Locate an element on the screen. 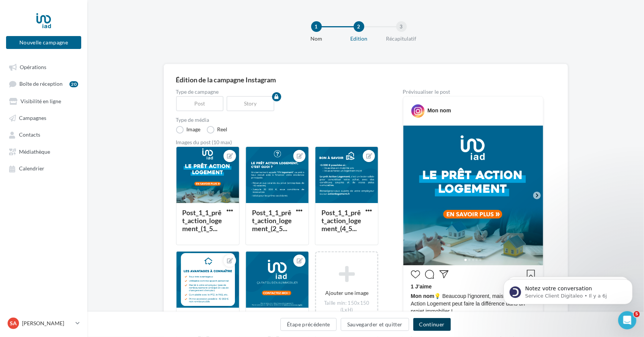 Image resolution: width=644 pixels, height=337 pixels. div: 2 is located at coordinates (359, 26).